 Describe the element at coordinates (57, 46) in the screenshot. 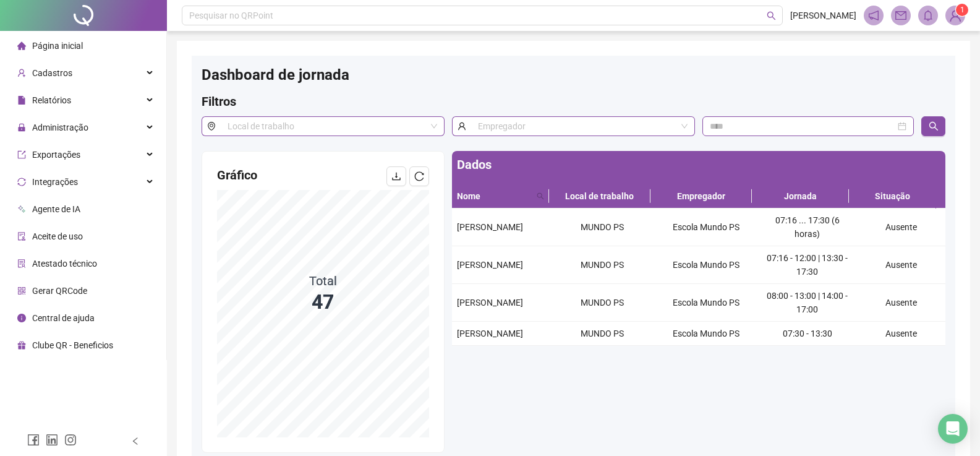

I see `span: Página inicial` at that location.